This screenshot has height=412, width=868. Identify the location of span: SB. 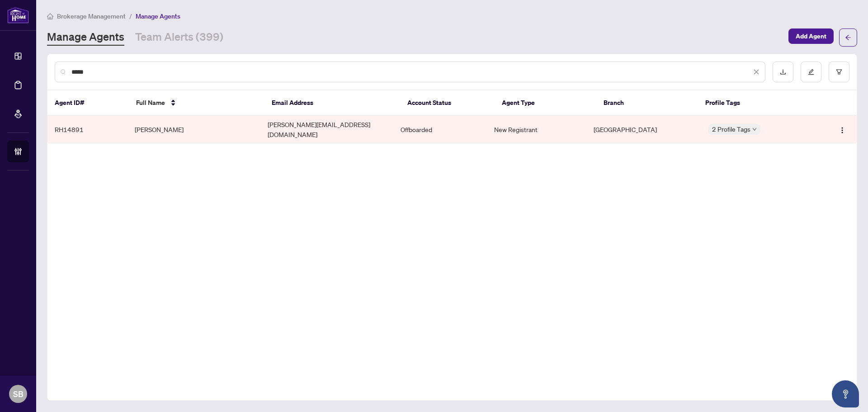
(18, 394).